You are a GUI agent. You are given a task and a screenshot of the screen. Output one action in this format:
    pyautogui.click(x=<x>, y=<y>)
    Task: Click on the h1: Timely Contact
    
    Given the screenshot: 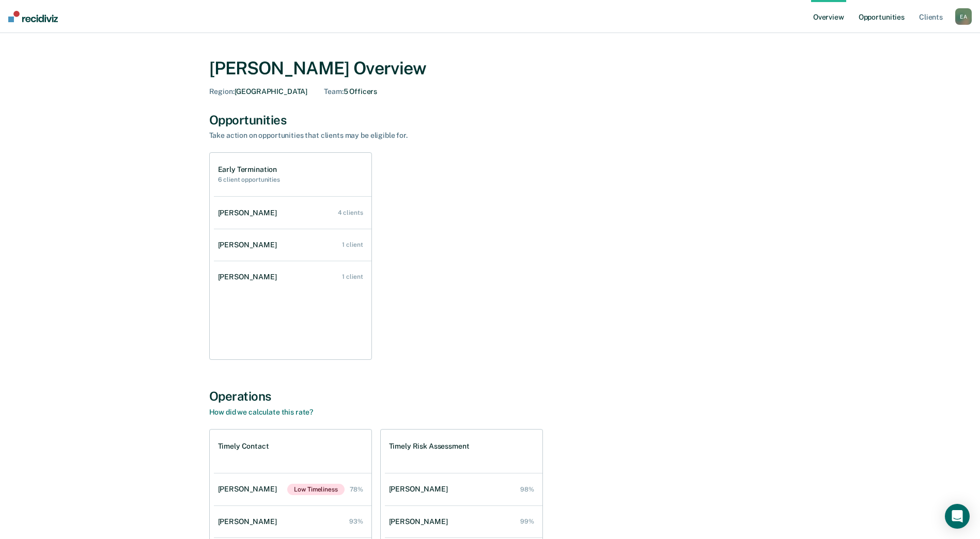 What is the action you would take?
    pyautogui.click(x=244, y=447)
    